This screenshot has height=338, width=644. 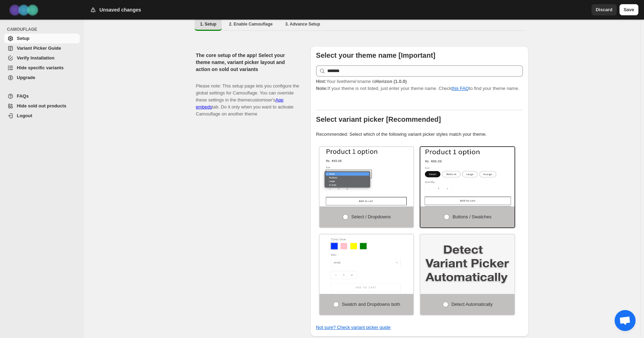 What do you see at coordinates (42, 96) in the screenshot?
I see `a: FAQs` at bounding box center [42, 96].